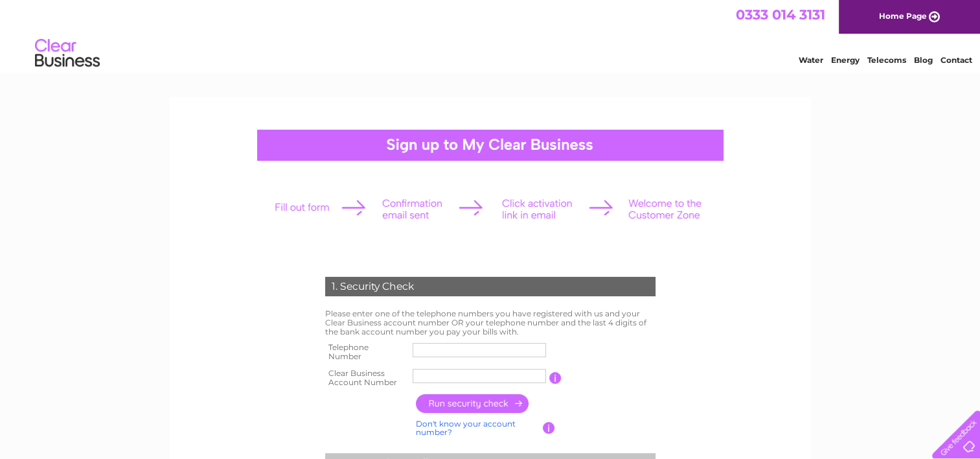 The height and width of the screenshot is (459, 980). I want to click on span: 0333 014 3131, so click(781, 15).